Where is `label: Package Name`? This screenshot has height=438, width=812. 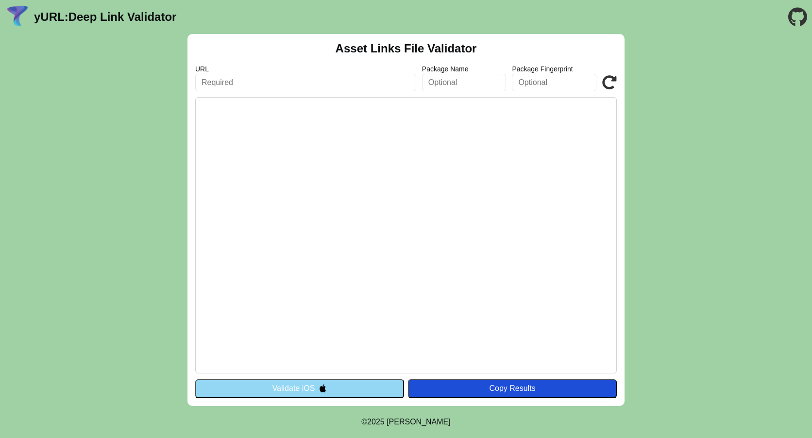 label: Package Name is located at coordinates (465, 69).